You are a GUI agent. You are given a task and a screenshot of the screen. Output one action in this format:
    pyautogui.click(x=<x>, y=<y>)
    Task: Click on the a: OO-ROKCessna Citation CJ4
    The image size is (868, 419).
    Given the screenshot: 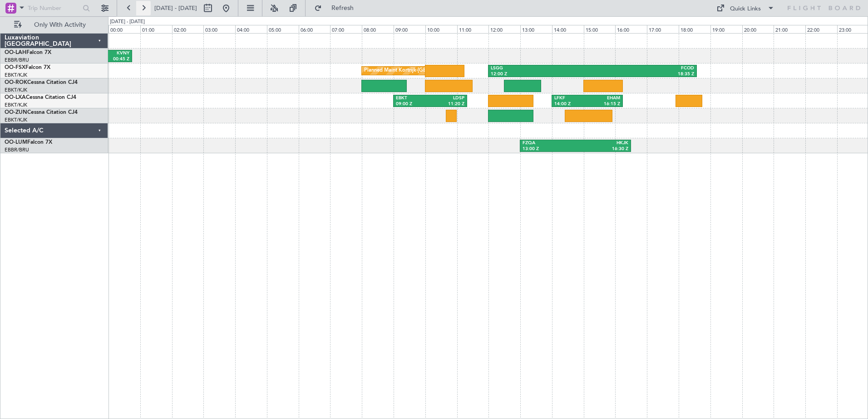 What is the action you would take?
    pyautogui.click(x=41, y=82)
    